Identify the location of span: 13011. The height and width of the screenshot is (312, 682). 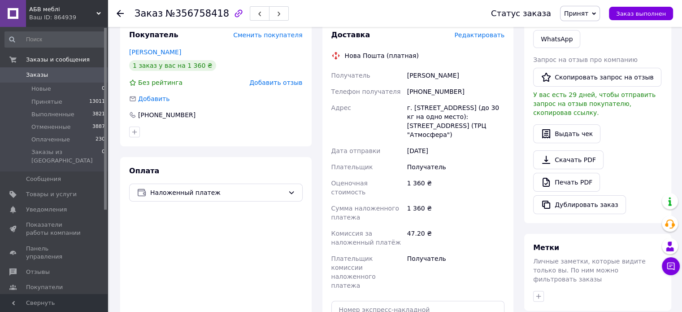
(97, 102).